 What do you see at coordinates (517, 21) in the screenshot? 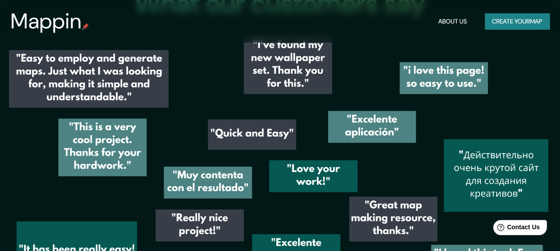
I see `button: Create yourmap` at bounding box center [517, 21].